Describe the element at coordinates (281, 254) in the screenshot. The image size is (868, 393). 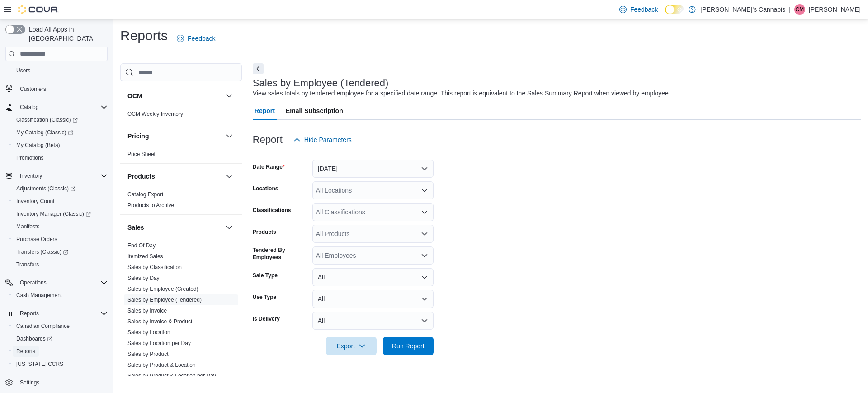
I see `label: Tendered By Employees` at that location.